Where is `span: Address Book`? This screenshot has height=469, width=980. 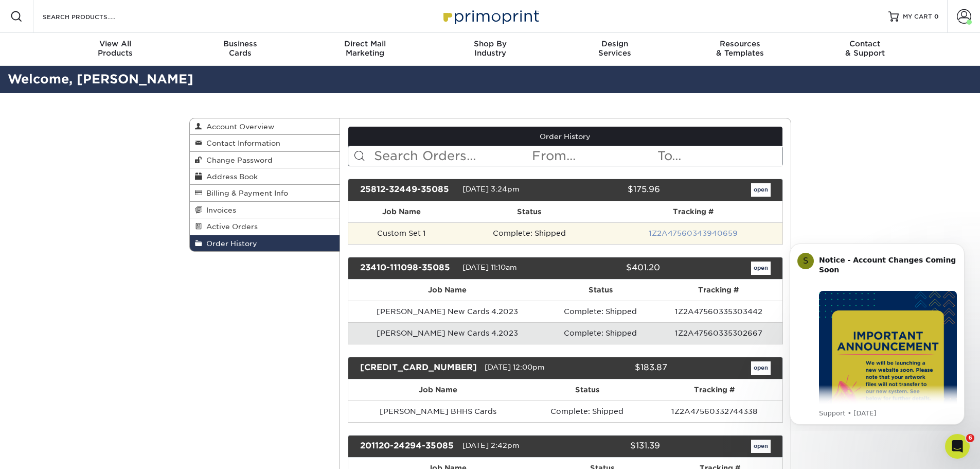 span: Address Book is located at coordinates (230, 176).